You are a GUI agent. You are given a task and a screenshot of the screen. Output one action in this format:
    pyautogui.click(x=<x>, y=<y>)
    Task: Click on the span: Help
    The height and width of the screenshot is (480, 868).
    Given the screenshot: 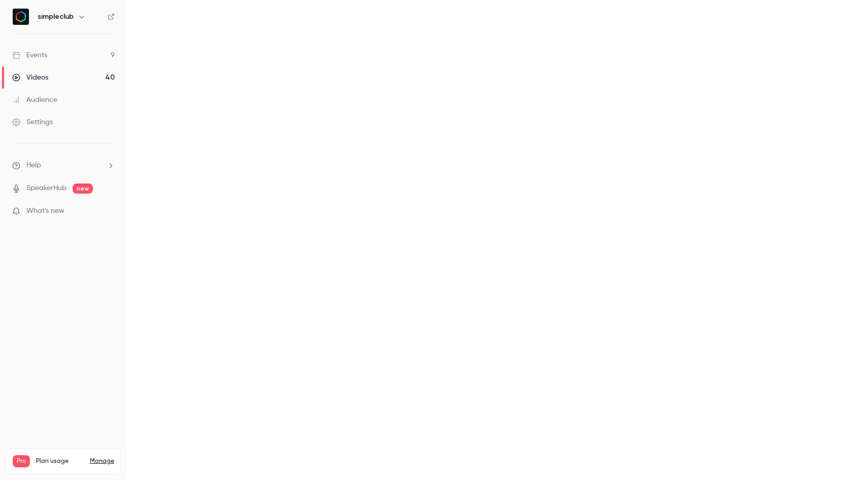 What is the action you would take?
    pyautogui.click(x=34, y=165)
    